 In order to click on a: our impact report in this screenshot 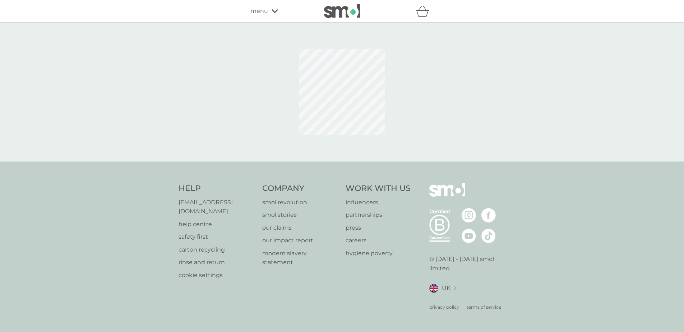, I will do `click(300, 241)`.